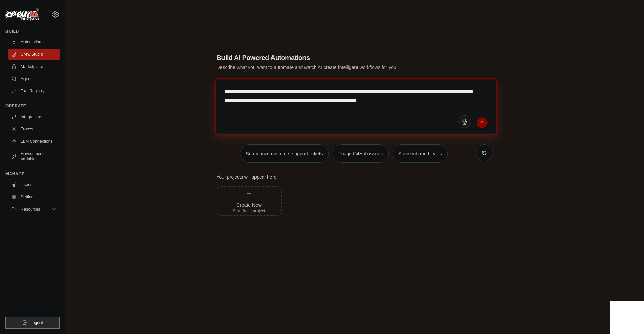 The height and width of the screenshot is (334, 644). I want to click on h3: Your projects will appear here, so click(247, 177).